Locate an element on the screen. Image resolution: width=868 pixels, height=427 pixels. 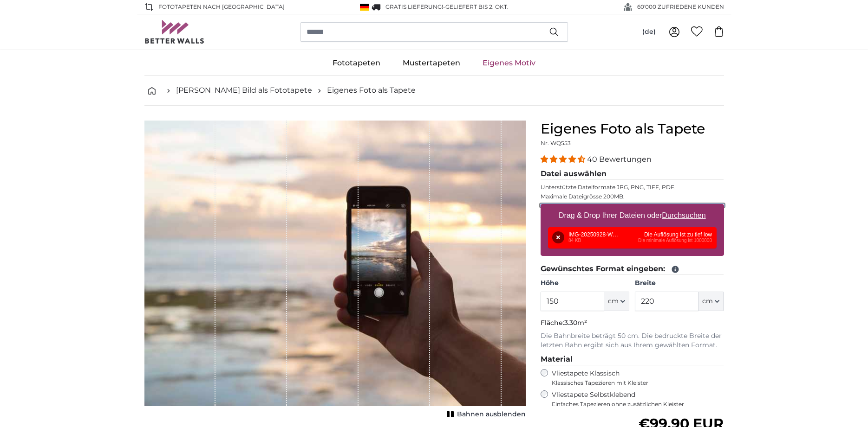
img: Betterwalls is located at coordinates (174, 32).